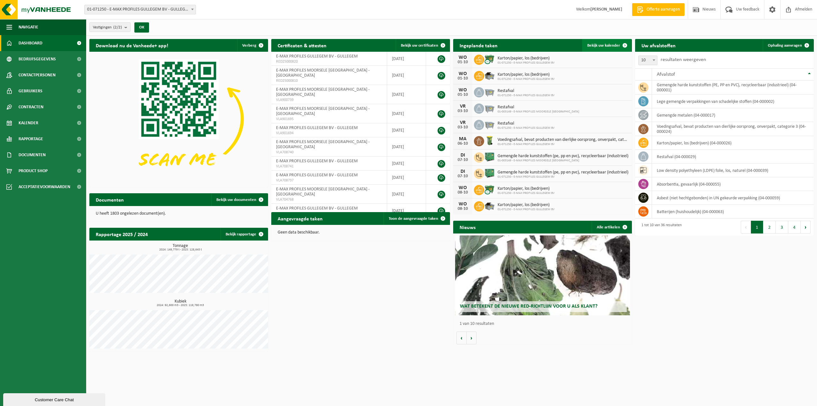 This screenshot has width=817, height=406. What do you see at coordinates (463, 111) in the screenshot?
I see `div: 03-10` at bounding box center [463, 111].